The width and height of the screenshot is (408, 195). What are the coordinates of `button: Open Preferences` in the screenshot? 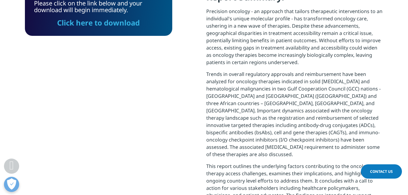 It's located at (12, 184).